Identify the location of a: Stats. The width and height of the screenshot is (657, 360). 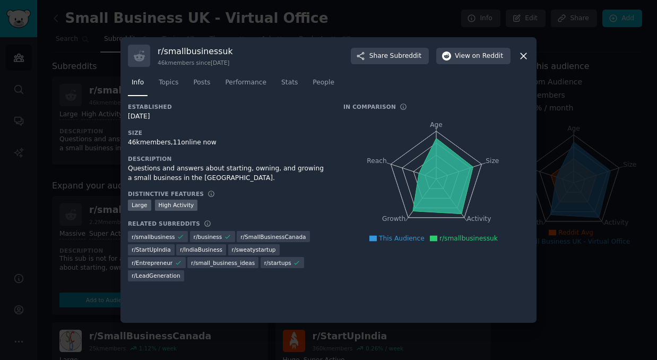
(289, 85).